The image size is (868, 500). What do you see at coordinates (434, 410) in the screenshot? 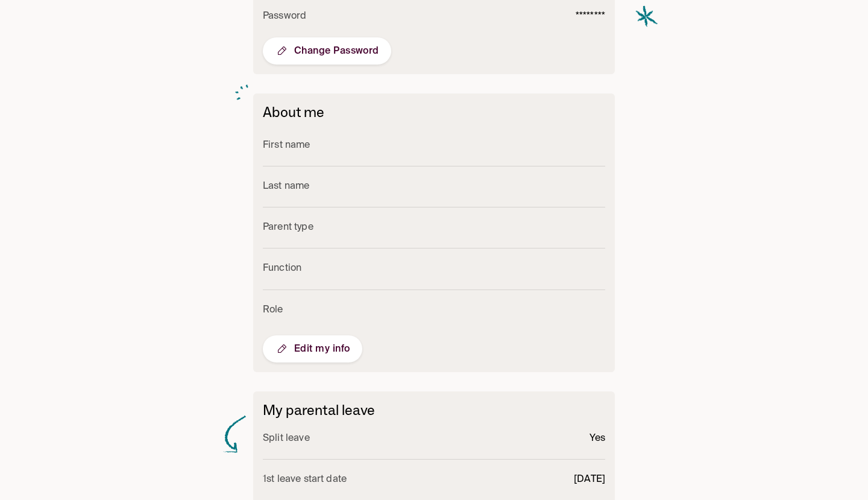
I see `h6: My parental leave` at bounding box center [434, 410].